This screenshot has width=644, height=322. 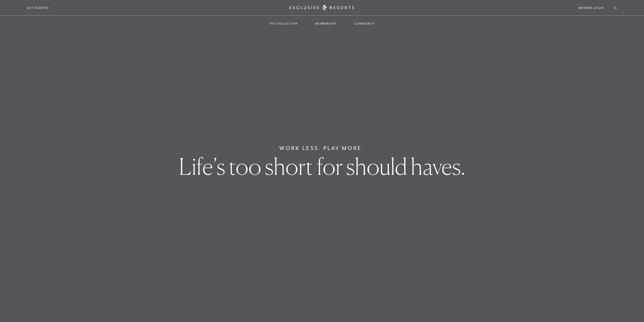 What do you see at coordinates (38, 8) in the screenshot?
I see `a: Get Started` at bounding box center [38, 8].